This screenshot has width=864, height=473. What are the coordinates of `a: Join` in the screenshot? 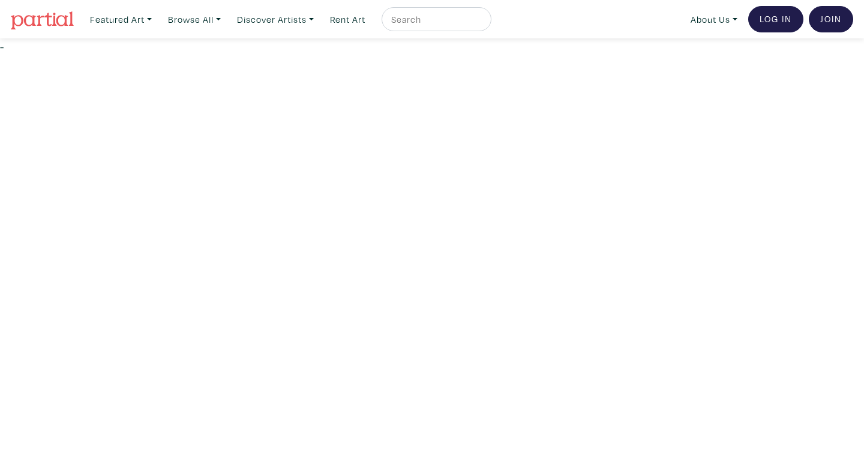 It's located at (831, 19).